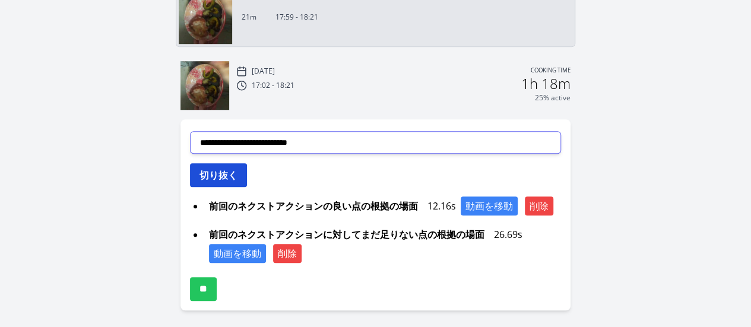 The width and height of the screenshot is (751, 327). Describe the element at coordinates (297, 17) in the screenshot. I see `p: 17:59 - 18:21` at that location.